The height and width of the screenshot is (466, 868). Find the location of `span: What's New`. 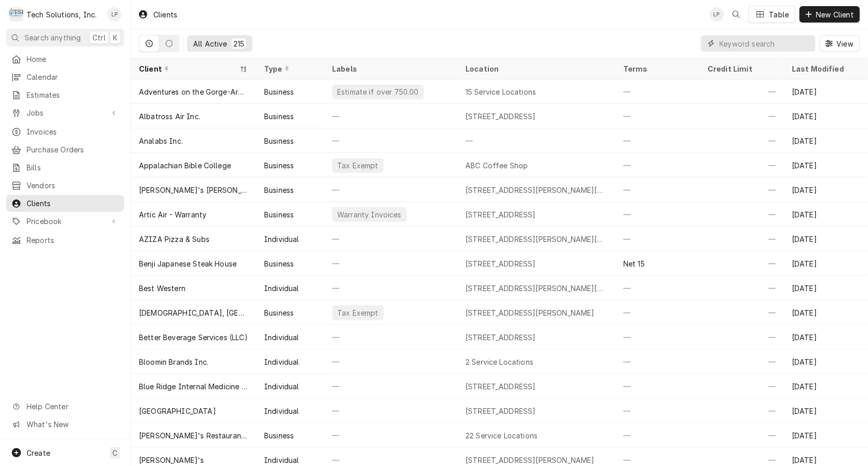

span: What's New is located at coordinates (72, 424).